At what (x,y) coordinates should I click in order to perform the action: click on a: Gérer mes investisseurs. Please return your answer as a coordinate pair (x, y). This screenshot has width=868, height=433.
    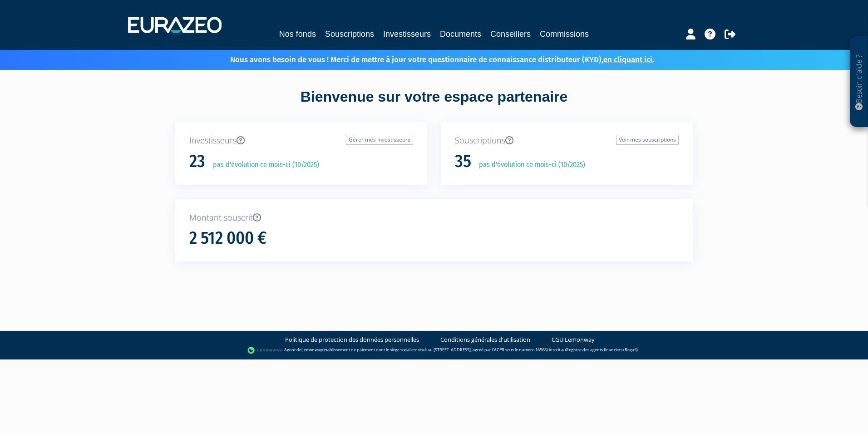
    Looking at the image, I should click on (379, 139).